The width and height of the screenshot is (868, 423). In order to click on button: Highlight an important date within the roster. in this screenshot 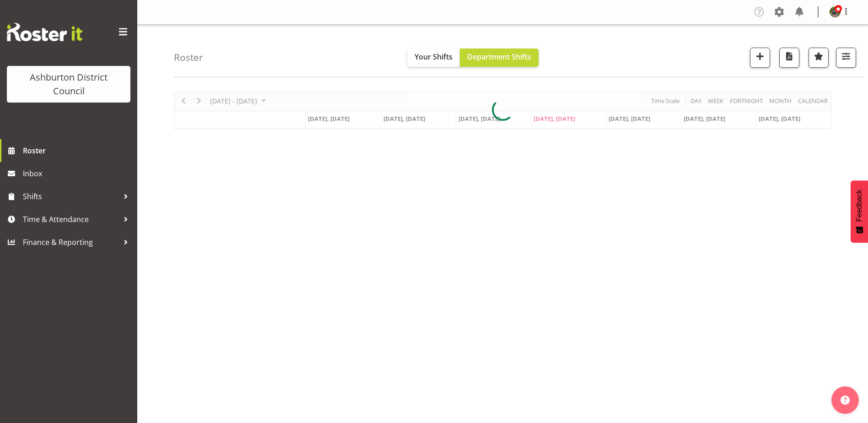, I will do `click(818, 58)`.